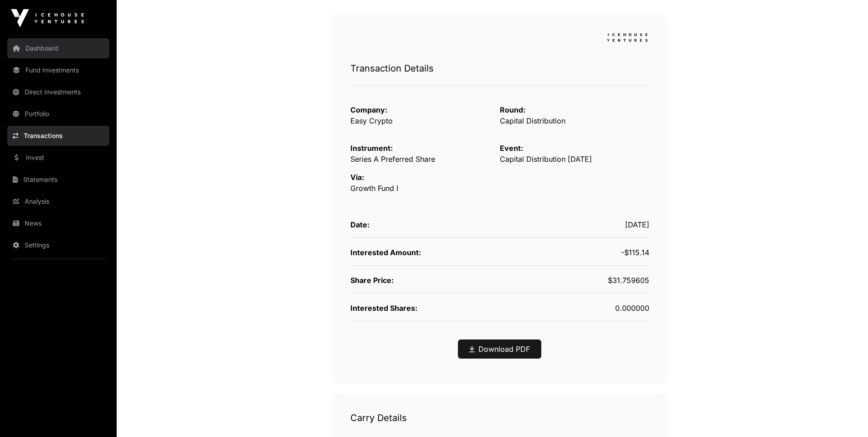 The height and width of the screenshot is (437, 868). Describe the element at coordinates (532, 120) in the screenshot. I see `span: Capital Distribution` at that location.